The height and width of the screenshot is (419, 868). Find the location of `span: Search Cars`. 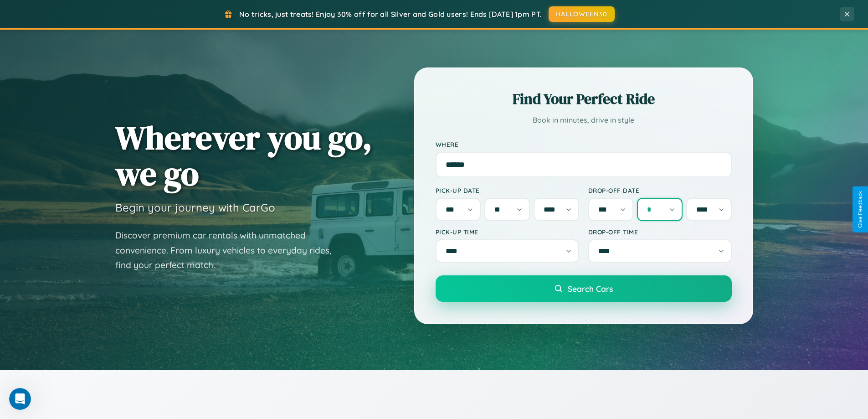

span: Search Cars is located at coordinates (590, 289).